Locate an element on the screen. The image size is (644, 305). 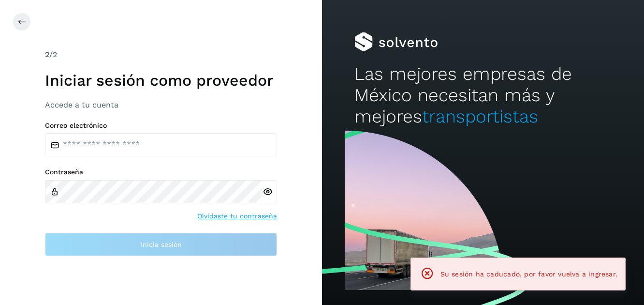
h3: Accede a tu cuenta is located at coordinates (161, 105).